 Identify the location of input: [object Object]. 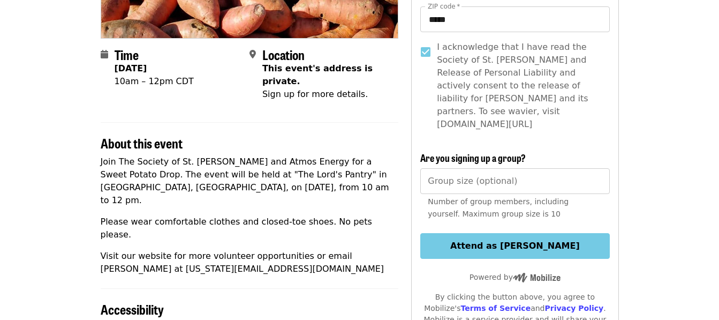
(514, 181).